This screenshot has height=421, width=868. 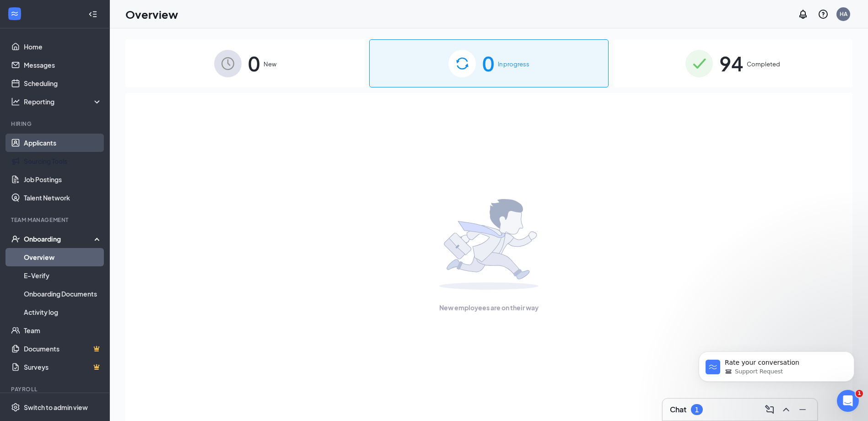 I want to click on a: Activity log, so click(x=63, y=312).